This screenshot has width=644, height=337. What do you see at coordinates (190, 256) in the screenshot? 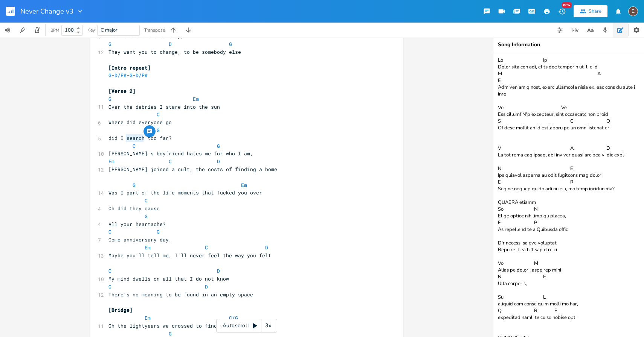
I see `span: Maybe you'll tell me, I'll never feel the way you felt` at bounding box center [190, 256].